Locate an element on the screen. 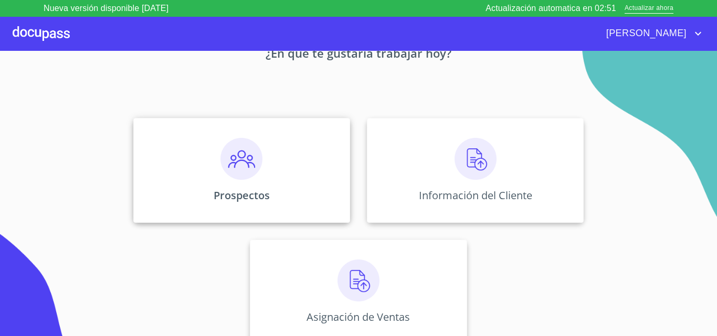  p: ¿En qué te gustaría trabajar hoy? is located at coordinates (358, 55).